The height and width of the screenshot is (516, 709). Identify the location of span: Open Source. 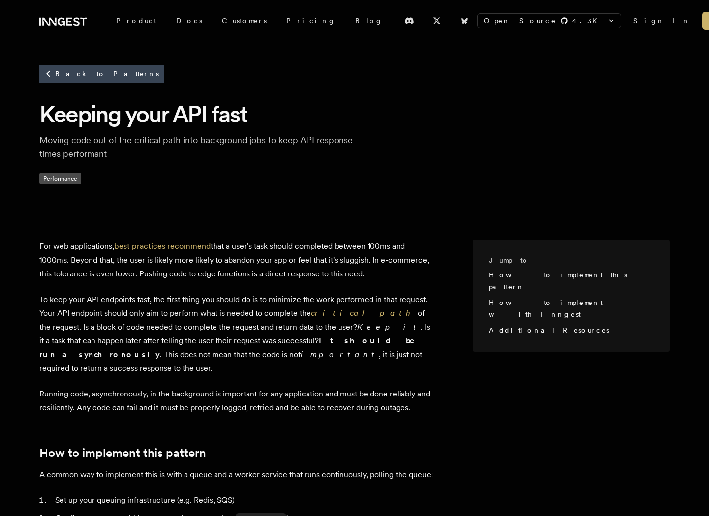
(520, 21).